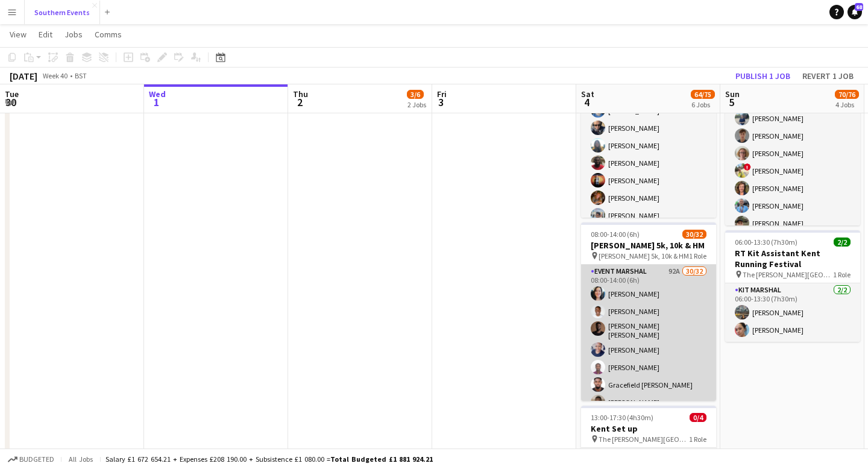 The height and width of the screenshot is (469, 868). I want to click on span: 68, so click(859, 7).